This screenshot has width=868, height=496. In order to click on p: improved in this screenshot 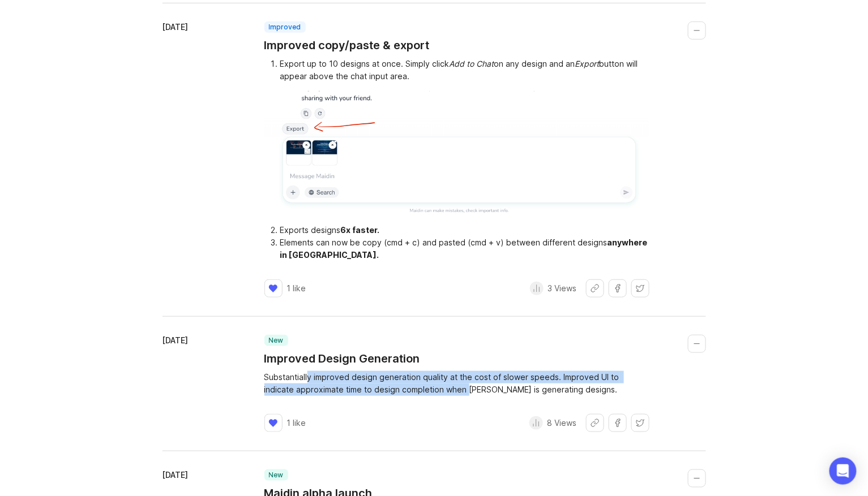, I will do `click(285, 27)`.